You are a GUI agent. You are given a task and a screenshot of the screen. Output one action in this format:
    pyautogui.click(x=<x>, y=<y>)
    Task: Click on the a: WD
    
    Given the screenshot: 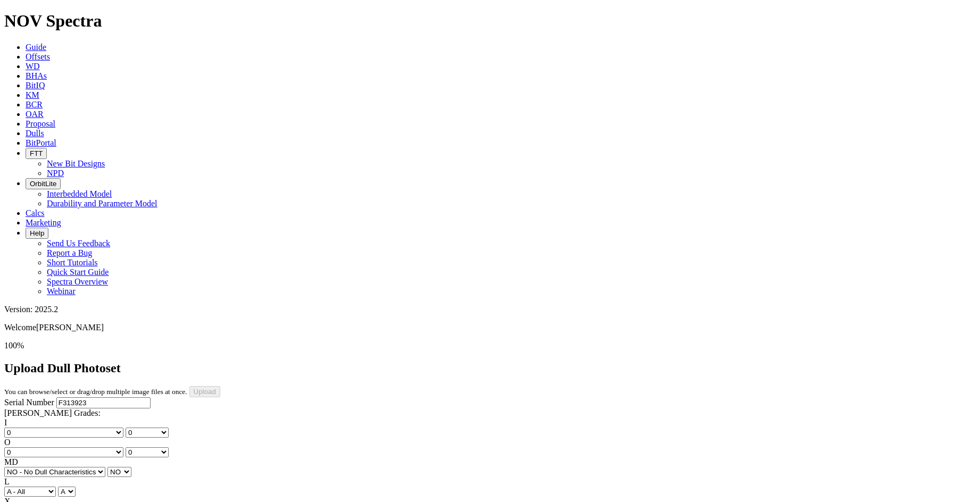 What is the action you would take?
    pyautogui.click(x=32, y=66)
    